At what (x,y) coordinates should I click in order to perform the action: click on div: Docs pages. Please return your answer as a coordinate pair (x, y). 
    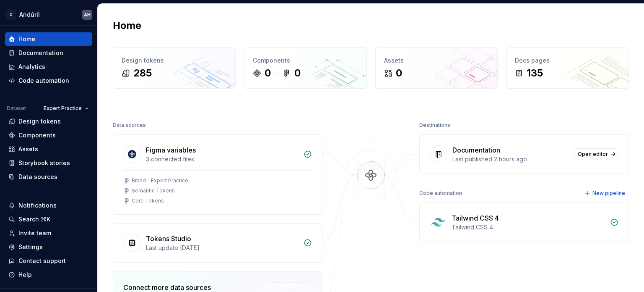
    Looking at the image, I should click on (567, 61).